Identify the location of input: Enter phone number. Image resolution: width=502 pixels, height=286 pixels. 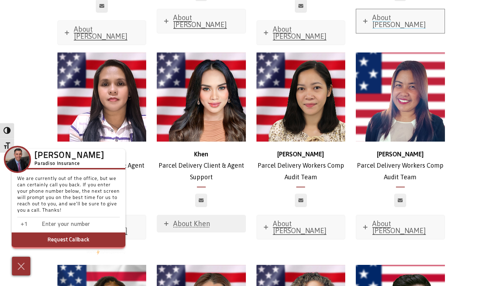
(77, 224).